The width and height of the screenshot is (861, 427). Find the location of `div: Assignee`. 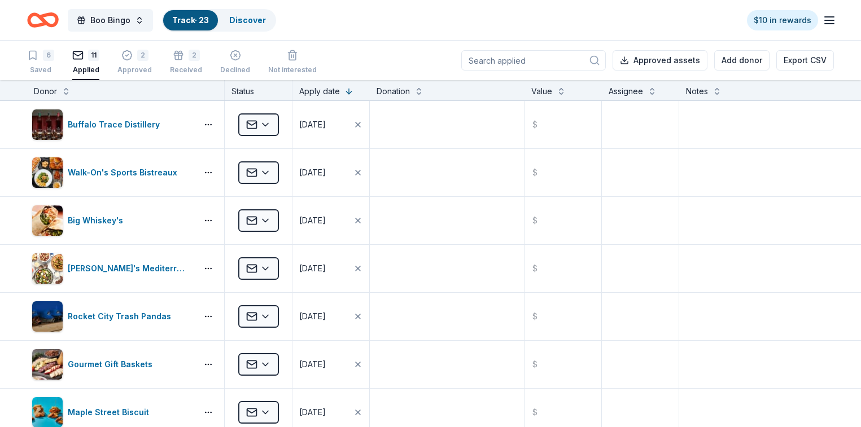

div: Assignee is located at coordinates (625, 91).